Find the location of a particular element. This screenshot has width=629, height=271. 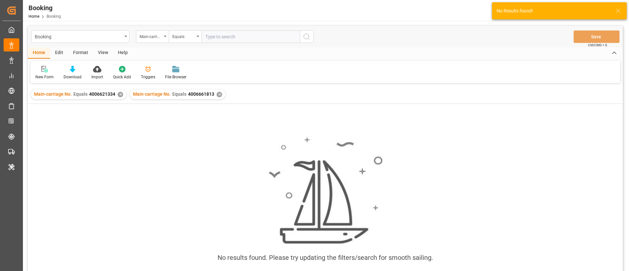

div: Equals is located at coordinates (183, 36).